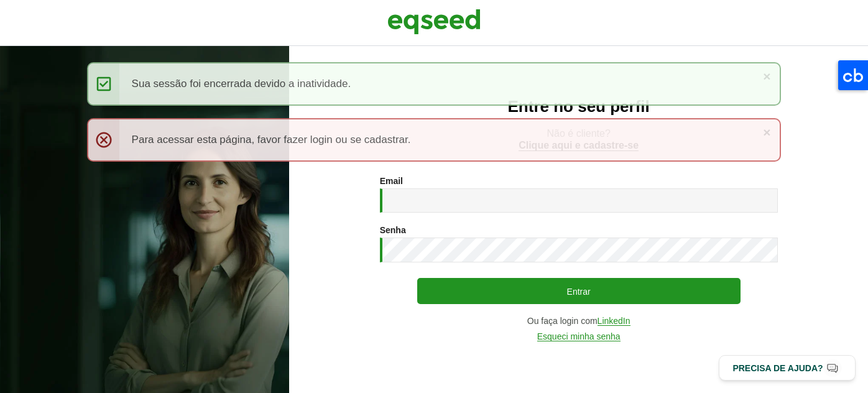 Image resolution: width=868 pixels, height=393 pixels. I want to click on label: Senha, so click(393, 230).